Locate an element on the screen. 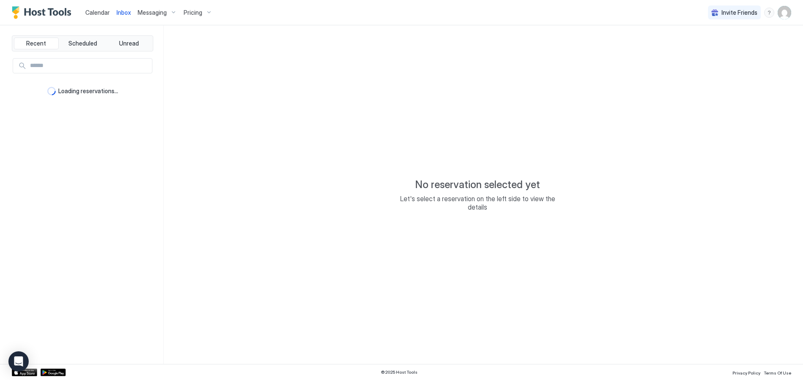 The image size is (803, 380). div: menu is located at coordinates (769, 13).